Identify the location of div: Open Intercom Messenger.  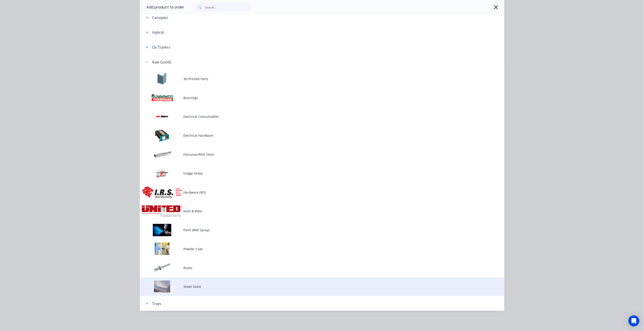
(634, 321).